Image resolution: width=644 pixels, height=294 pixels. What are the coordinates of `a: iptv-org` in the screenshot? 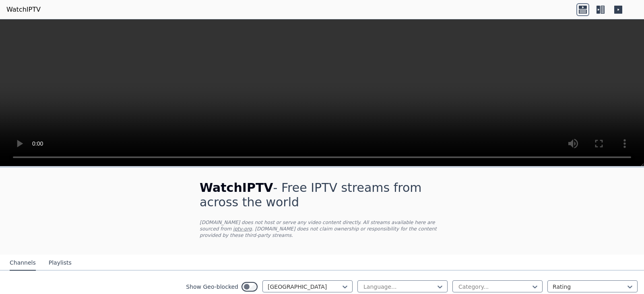 It's located at (242, 229).